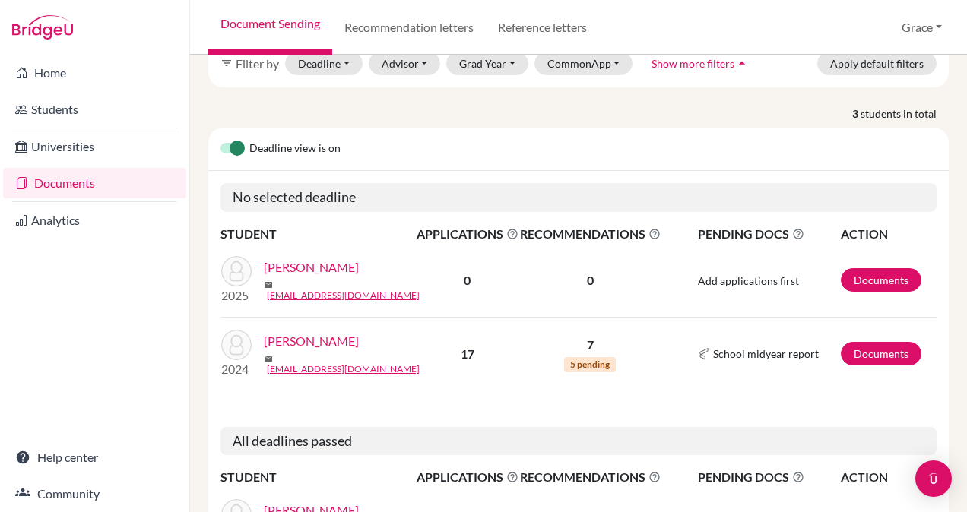 Image resolution: width=967 pixels, height=512 pixels. Describe the element at coordinates (700, 63) in the screenshot. I see `button: Show more filtersarrow_drop_up` at that location.